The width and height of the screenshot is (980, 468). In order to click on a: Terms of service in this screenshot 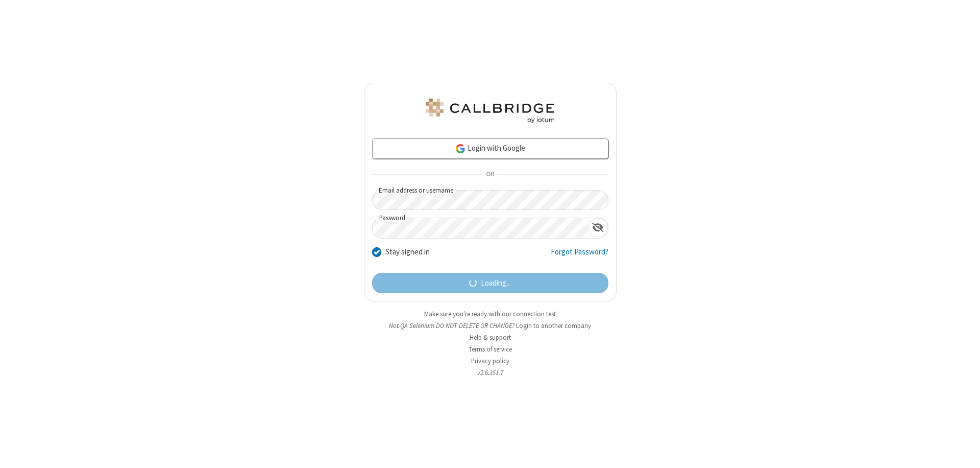, I will do `click(490, 349)`.